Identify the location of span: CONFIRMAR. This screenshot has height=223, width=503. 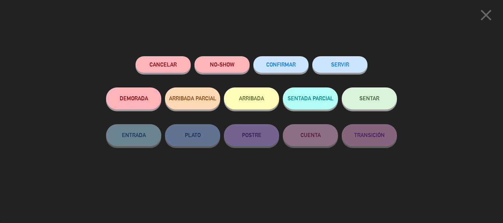
(281, 64).